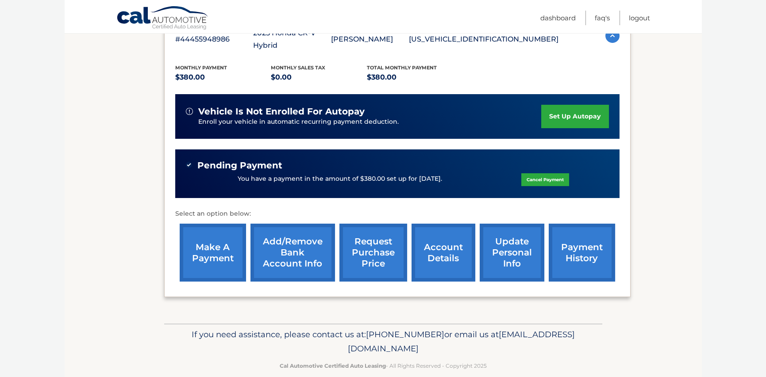 This screenshot has height=377, width=766. Describe the element at coordinates (383, 366) in the screenshot. I see `p: - All Rights Reserved - Copyright 2025` at that location.